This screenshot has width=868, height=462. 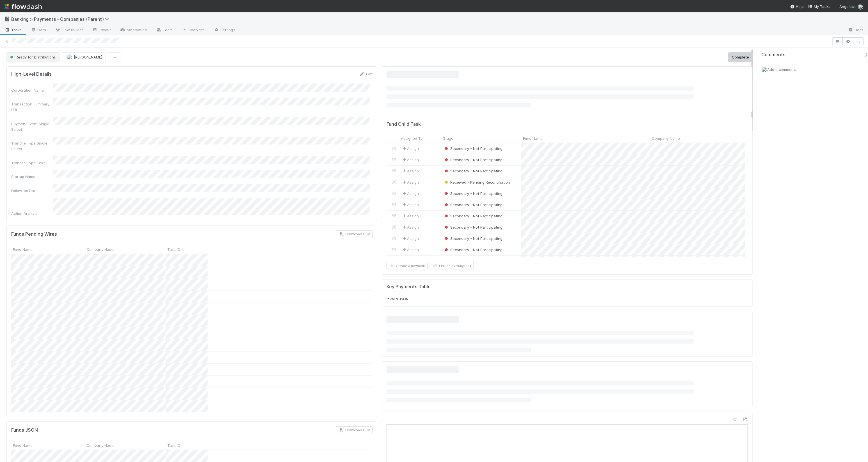 I want to click on a: Data, so click(x=39, y=30).